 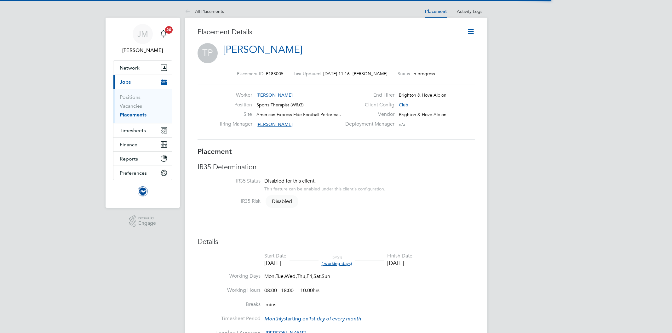 What do you see at coordinates (290, 181) in the screenshot?
I see `span: Disabled for this client.` at bounding box center [290, 181].